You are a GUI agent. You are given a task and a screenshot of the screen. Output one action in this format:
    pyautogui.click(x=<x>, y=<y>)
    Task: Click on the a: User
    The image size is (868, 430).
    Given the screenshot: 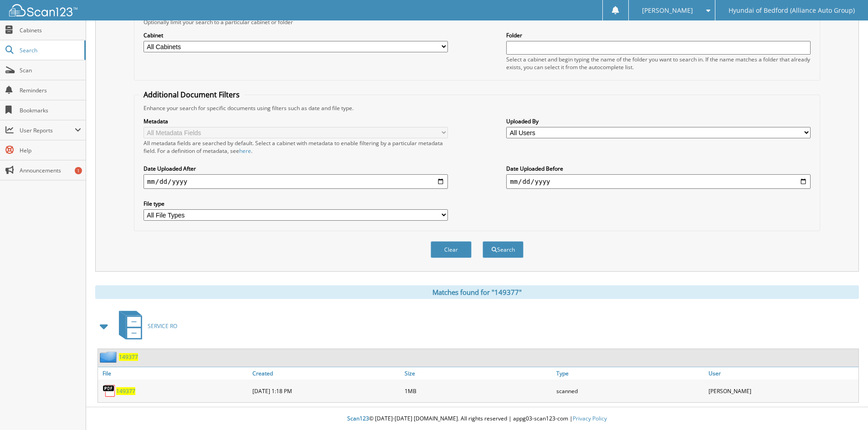 What is the action you would take?
    pyautogui.click(x=782, y=374)
    